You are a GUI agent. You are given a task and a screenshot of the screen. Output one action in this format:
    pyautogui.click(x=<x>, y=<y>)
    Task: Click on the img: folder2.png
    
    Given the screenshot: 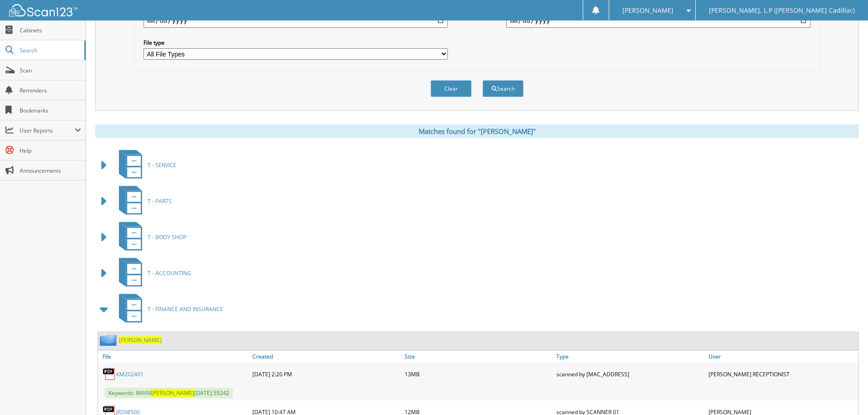 What is the action you would take?
    pyautogui.click(x=109, y=340)
    